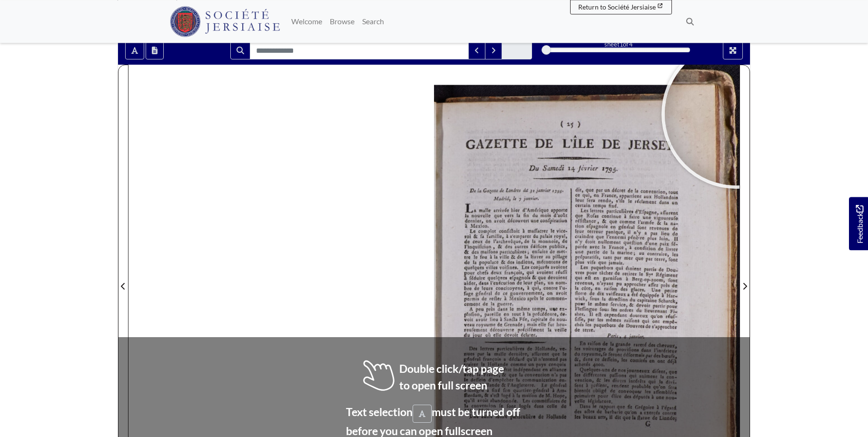 The height and width of the screenshot is (437, 868). What do you see at coordinates (373, 21) in the screenshot?
I see `a: Search` at bounding box center [373, 21].